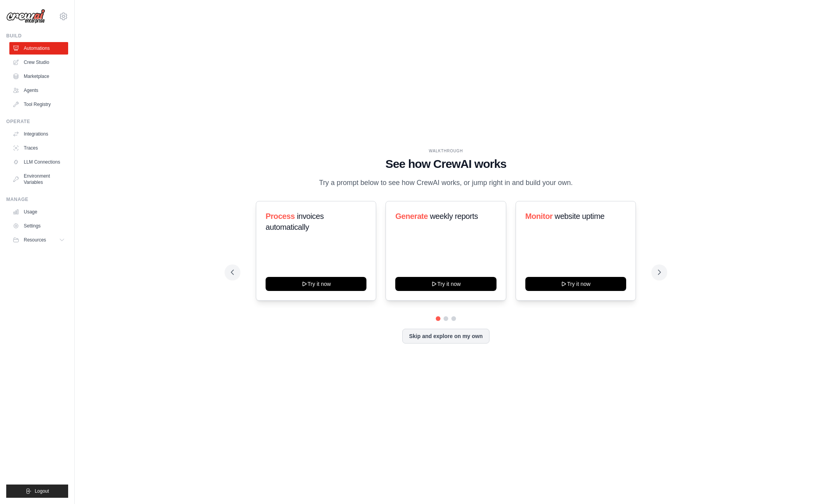 This screenshot has height=504, width=817. Describe the element at coordinates (580, 216) in the screenshot. I see `span: website uptime` at that location.